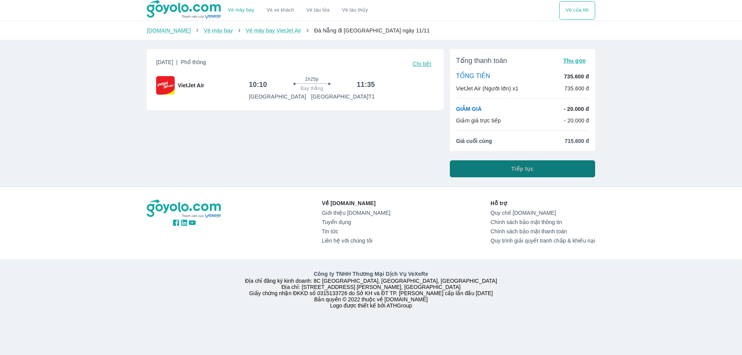 The image size is (742, 355). I want to click on span: 715.600 đ, so click(576, 141).